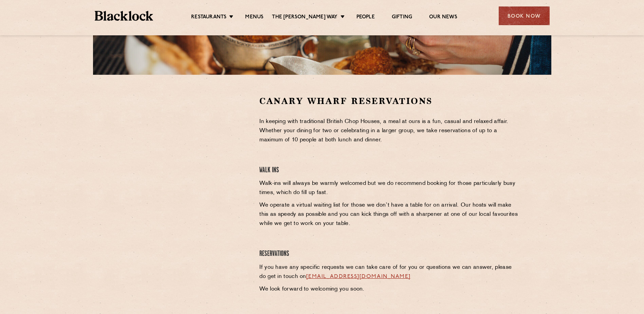 This screenshot has width=644, height=314. I want to click on p: We look forward to welcoming you soon., so click(389, 290).